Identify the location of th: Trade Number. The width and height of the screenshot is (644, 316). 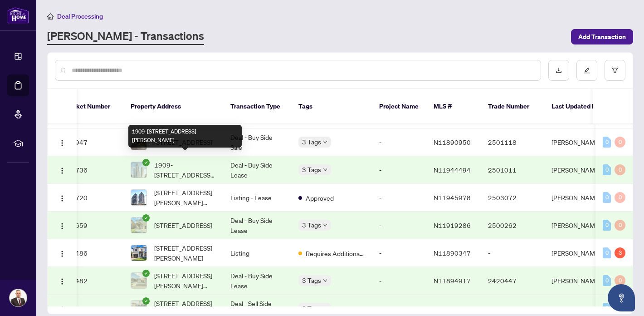
(512, 106).